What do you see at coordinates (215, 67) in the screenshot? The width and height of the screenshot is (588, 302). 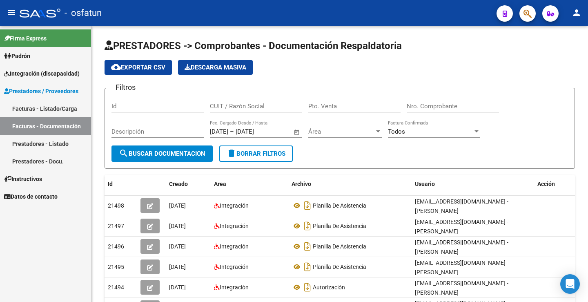 I see `button: Descarga Masiva` at bounding box center [215, 67].